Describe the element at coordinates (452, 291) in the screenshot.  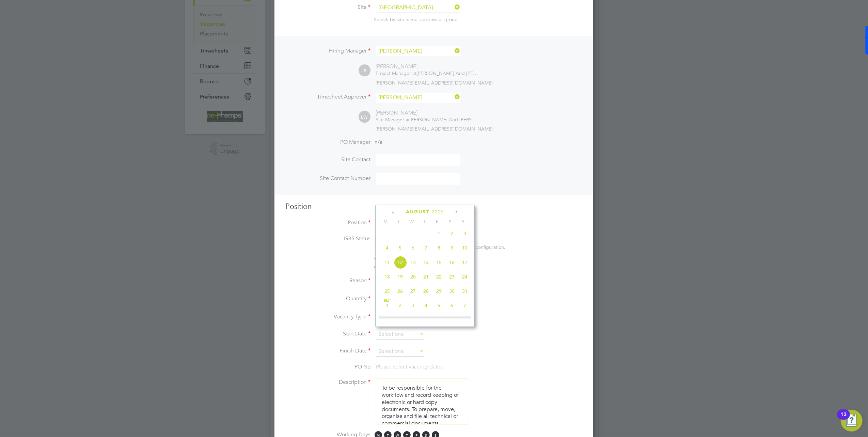
I see `span: 30` at that location.